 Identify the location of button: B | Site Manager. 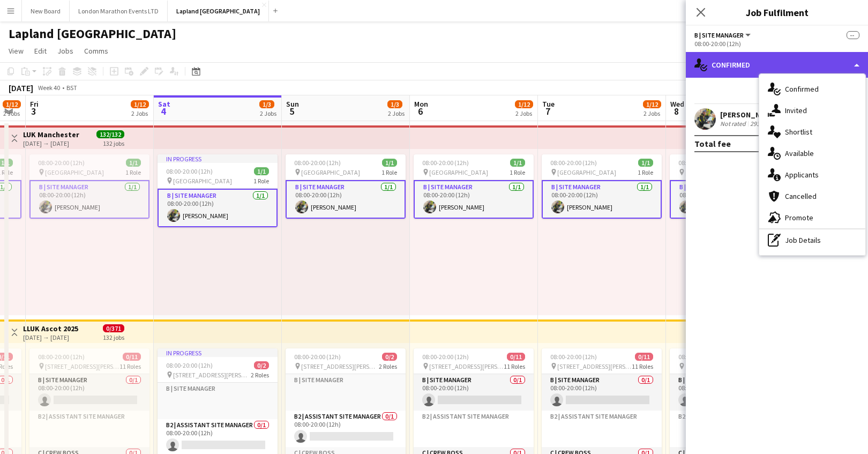
(724, 35).